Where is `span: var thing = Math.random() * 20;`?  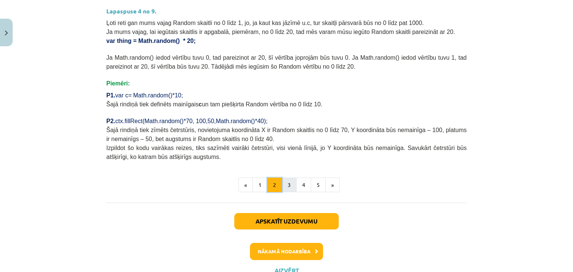 span: var thing = Math.random() * 20; is located at coordinates (151, 41).